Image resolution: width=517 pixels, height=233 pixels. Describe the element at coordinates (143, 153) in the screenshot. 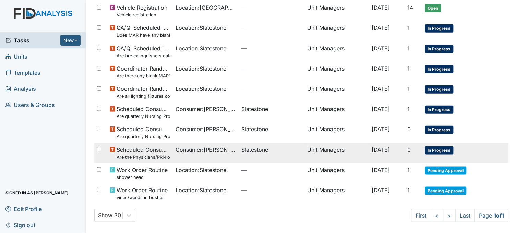

I see `span: Scheduled Consumer Chart Review Are the Physicians/PRN orders updated every 90 days?` at that location.